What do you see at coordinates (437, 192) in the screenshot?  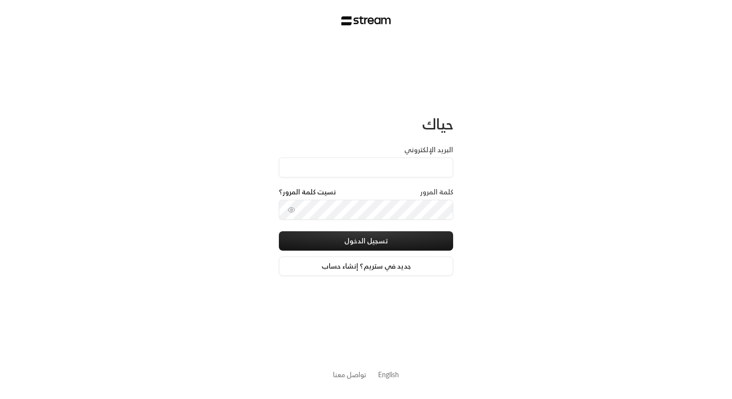 I see `label: كلمة المرور` at bounding box center [437, 192].